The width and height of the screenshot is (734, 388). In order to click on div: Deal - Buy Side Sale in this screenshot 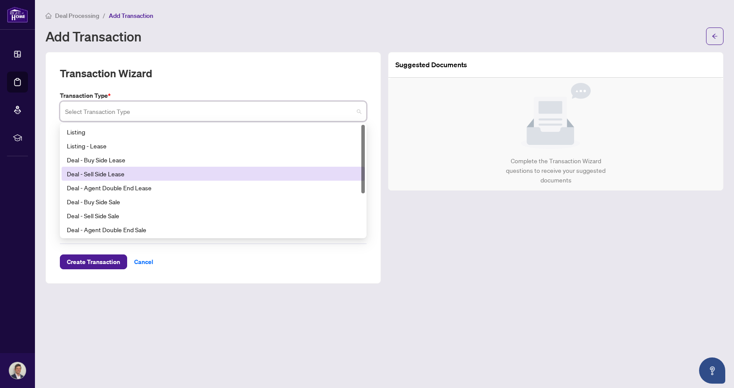, I will do `click(213, 202)`.